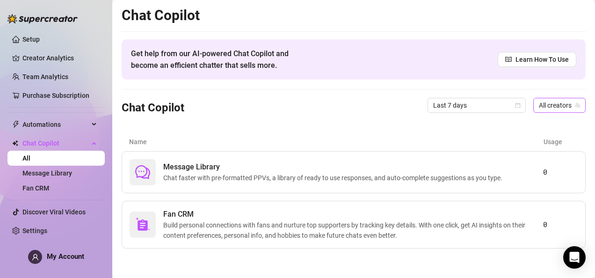 The height and width of the screenshot is (278, 595). Describe the element at coordinates (221, 59) in the screenshot. I see `span: Get help from our AI-powered Chat Copilot and become an efficient chatter that sells more.` at that location.